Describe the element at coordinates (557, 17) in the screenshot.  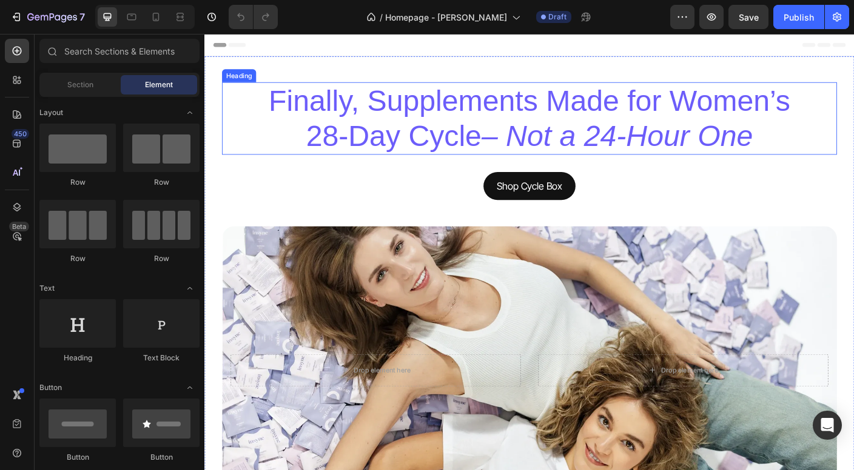
I see `span: Draft` at that location.